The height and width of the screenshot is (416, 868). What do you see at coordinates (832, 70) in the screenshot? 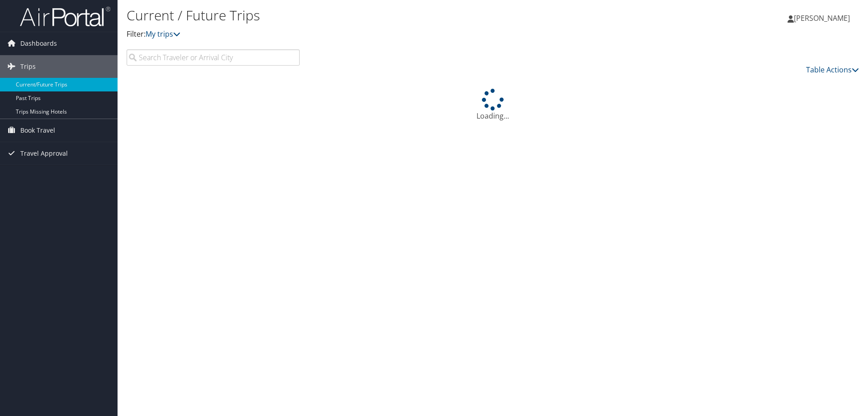
I see `a: Table Actions` at bounding box center [832, 70].